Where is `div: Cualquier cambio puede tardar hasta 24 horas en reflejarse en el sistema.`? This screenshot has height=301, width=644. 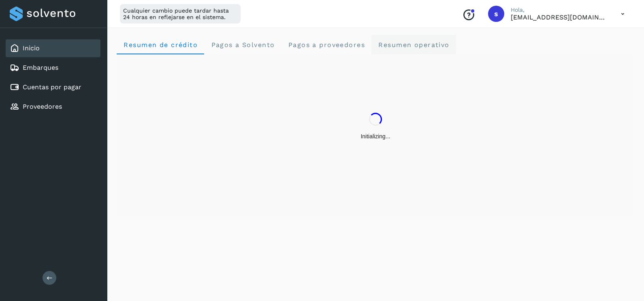
div: Cualquier cambio puede tardar hasta 24 horas en reflejarse en el sistema. is located at coordinates (180, 14).